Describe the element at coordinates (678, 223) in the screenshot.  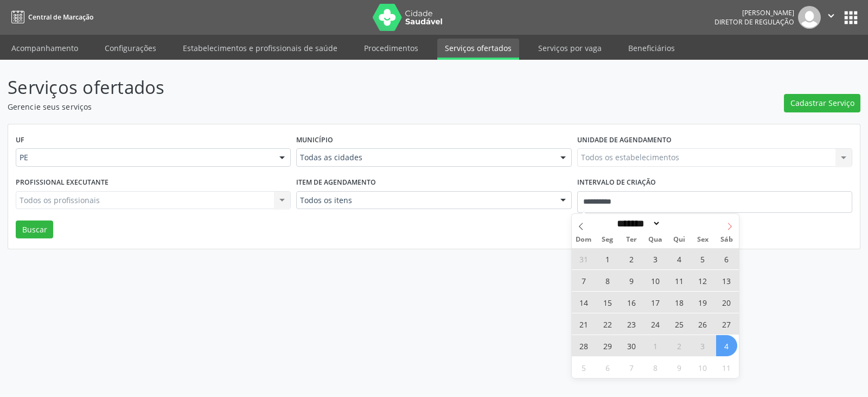
I see `input: Year` at that location.